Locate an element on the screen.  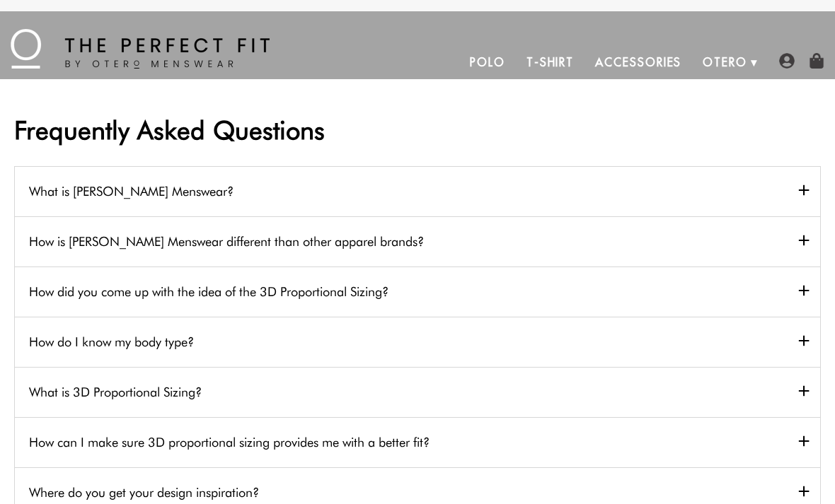
a: T-Shirt is located at coordinates (550, 62).